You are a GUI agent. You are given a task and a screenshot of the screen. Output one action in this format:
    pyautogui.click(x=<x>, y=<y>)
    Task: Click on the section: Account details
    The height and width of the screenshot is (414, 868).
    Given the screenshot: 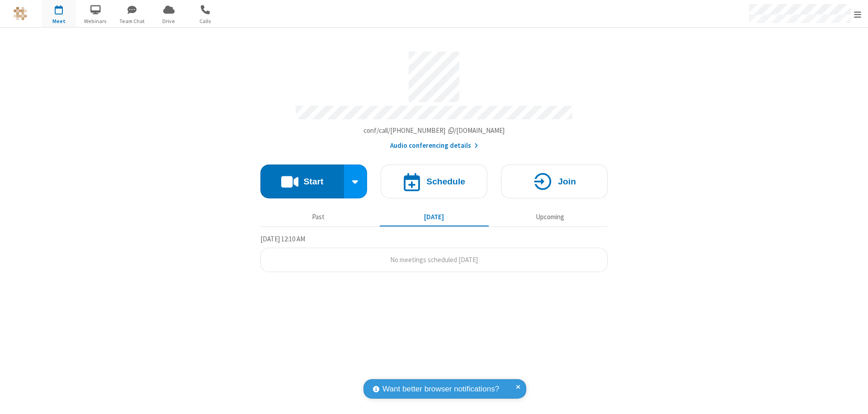 What is the action you would take?
    pyautogui.click(x=434, y=98)
    